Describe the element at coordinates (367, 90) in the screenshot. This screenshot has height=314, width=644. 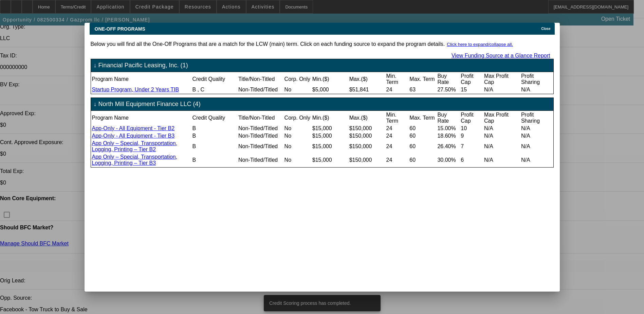
I see `td: $51,841` at that location.